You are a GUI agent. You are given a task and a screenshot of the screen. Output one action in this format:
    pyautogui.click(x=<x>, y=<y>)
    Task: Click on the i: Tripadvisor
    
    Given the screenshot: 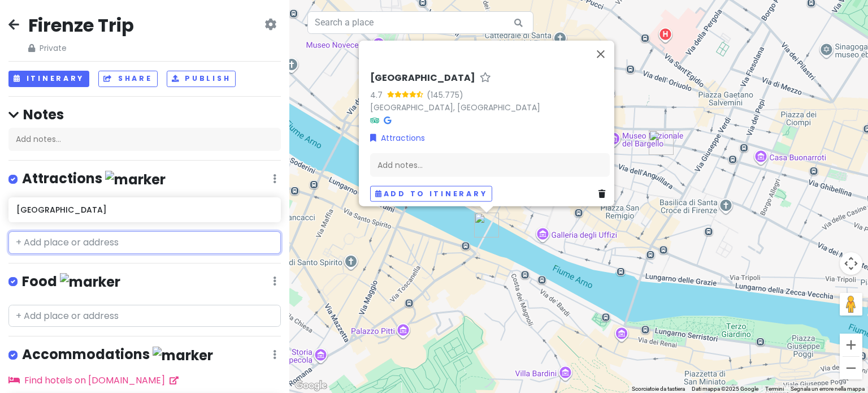 What is the action you would take?
    pyautogui.click(x=375, y=120)
    